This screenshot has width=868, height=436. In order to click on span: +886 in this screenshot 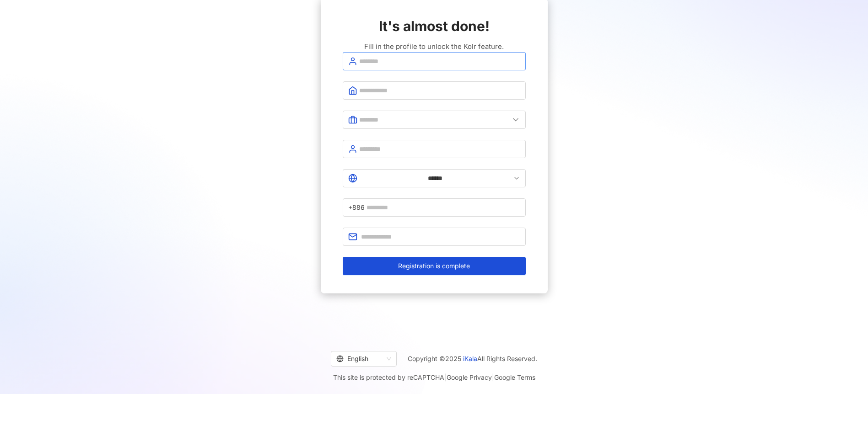, I will do `click(357, 207)`.